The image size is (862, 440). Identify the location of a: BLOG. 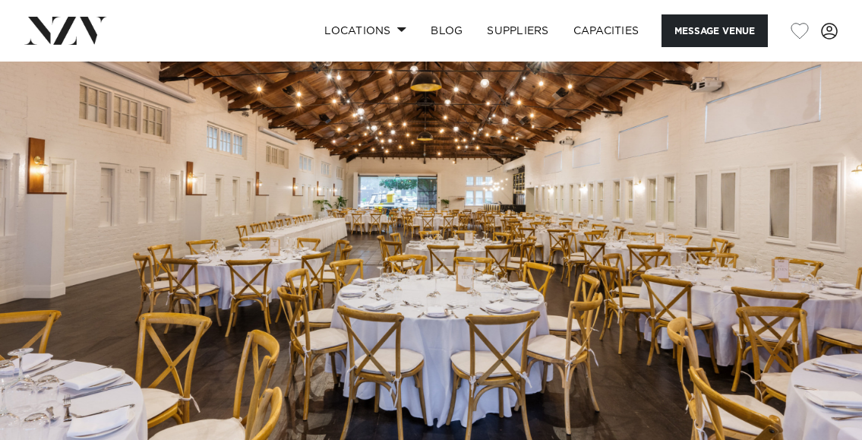
(447, 30).